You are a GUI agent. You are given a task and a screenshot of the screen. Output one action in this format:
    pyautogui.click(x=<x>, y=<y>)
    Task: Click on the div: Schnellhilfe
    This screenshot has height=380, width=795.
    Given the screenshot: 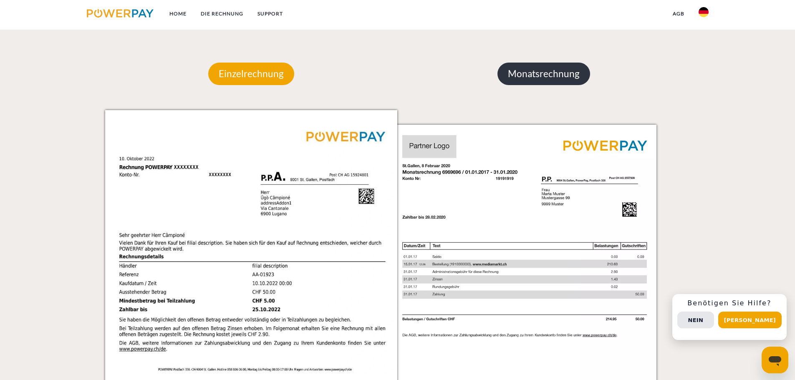 What is the action you would take?
    pyautogui.click(x=729, y=317)
    